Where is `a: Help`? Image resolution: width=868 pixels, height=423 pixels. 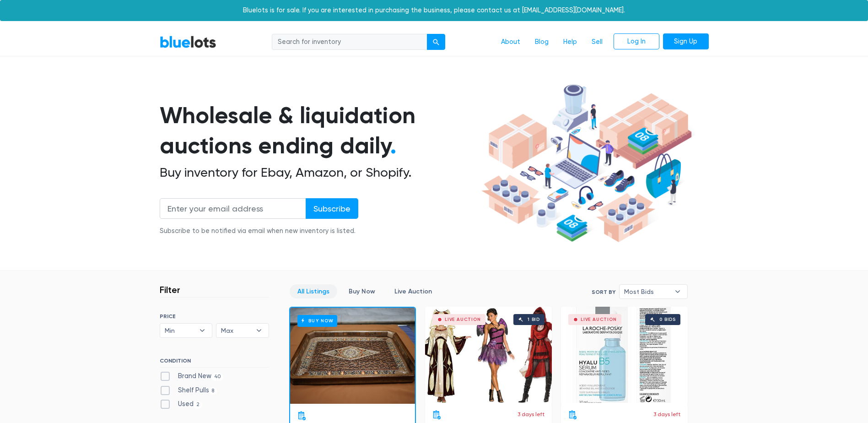 a: Help is located at coordinates (570, 42).